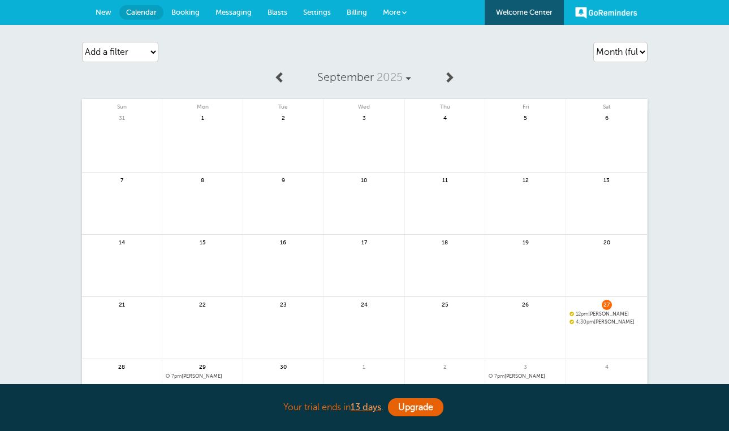 The image size is (729, 431). I want to click on span: 26, so click(525, 304).